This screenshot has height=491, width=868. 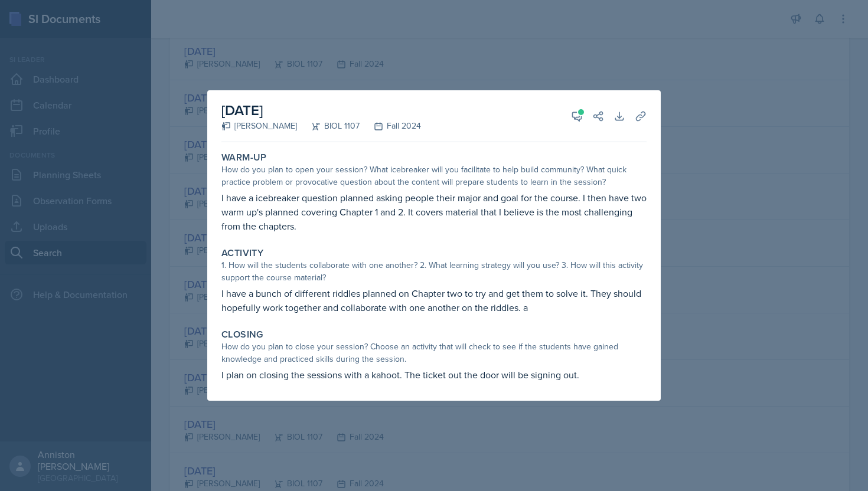 What do you see at coordinates (244, 158) in the screenshot?
I see `label: Warm-Up` at bounding box center [244, 158].